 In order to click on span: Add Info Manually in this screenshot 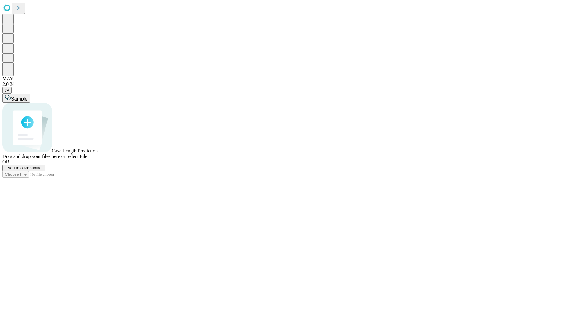, I will do `click(24, 168)`.